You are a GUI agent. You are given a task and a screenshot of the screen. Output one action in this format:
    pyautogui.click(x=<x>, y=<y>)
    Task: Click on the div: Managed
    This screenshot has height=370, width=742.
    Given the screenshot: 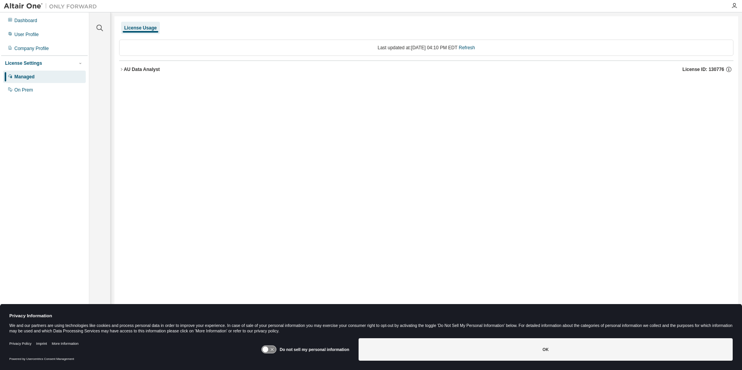 What is the action you would take?
    pyautogui.click(x=24, y=77)
    